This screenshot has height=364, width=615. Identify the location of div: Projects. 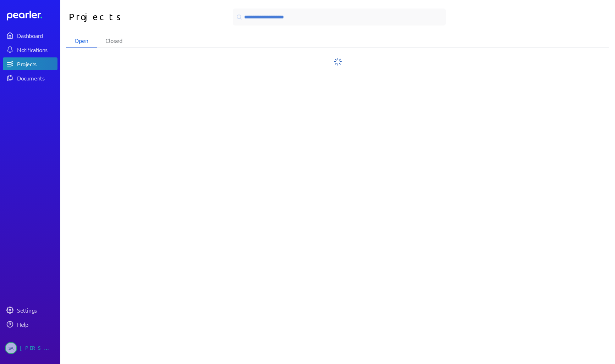
(37, 64).